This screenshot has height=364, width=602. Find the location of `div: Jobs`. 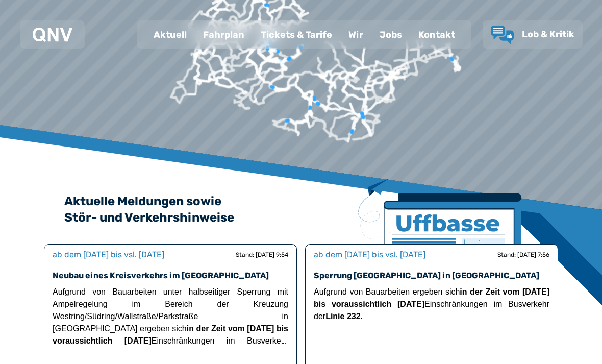

div: Jobs is located at coordinates (391, 34).